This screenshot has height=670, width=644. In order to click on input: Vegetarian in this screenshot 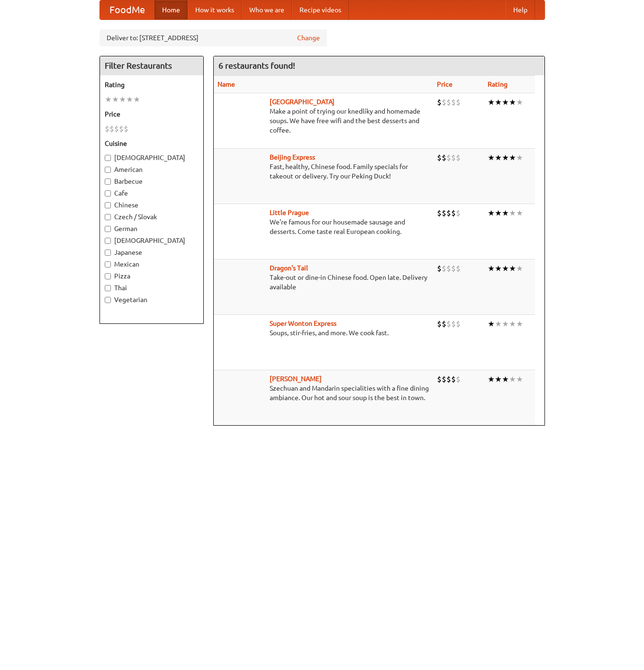, I will do `click(108, 300)`.